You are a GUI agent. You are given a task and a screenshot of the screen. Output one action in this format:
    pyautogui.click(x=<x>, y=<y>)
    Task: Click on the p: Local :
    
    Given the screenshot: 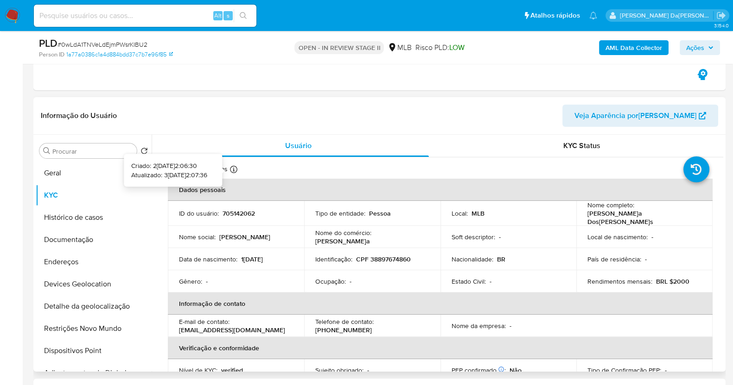 What is the action you would take?
    pyautogui.click(x=459, y=214)
    